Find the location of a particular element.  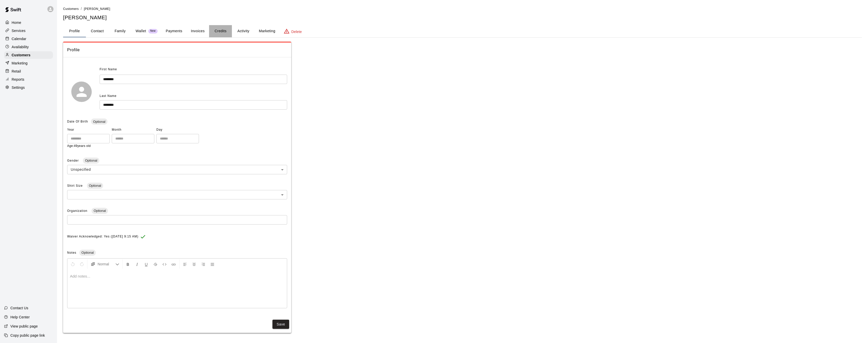

div: Reports is located at coordinates (29, 79).